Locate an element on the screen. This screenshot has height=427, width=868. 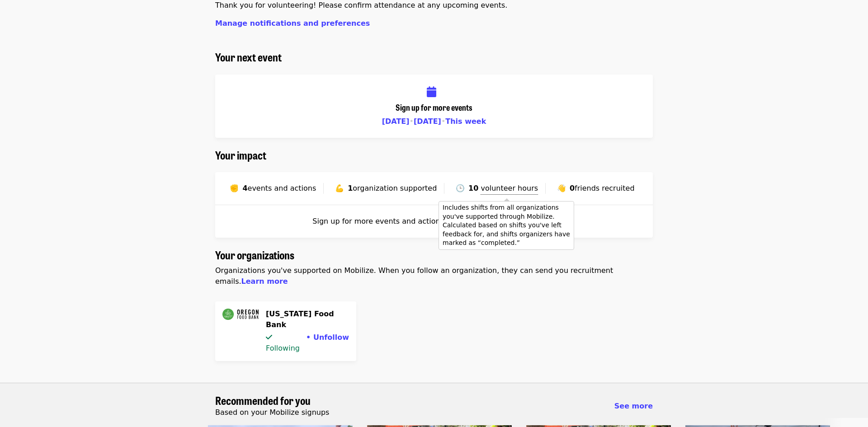
a: Manage notifications and preferences is located at coordinates (293, 23).